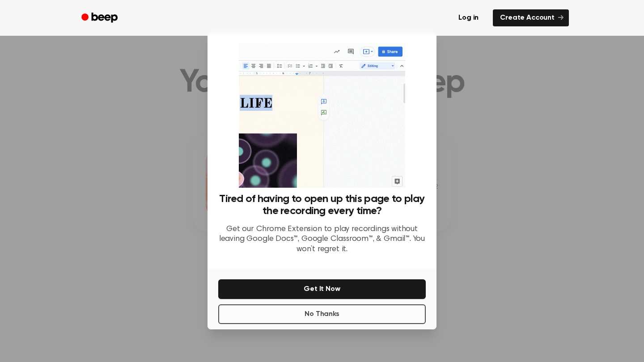 This screenshot has width=644, height=362. What do you see at coordinates (321, 115) in the screenshot?
I see `img: Beep extension in action` at bounding box center [321, 115].